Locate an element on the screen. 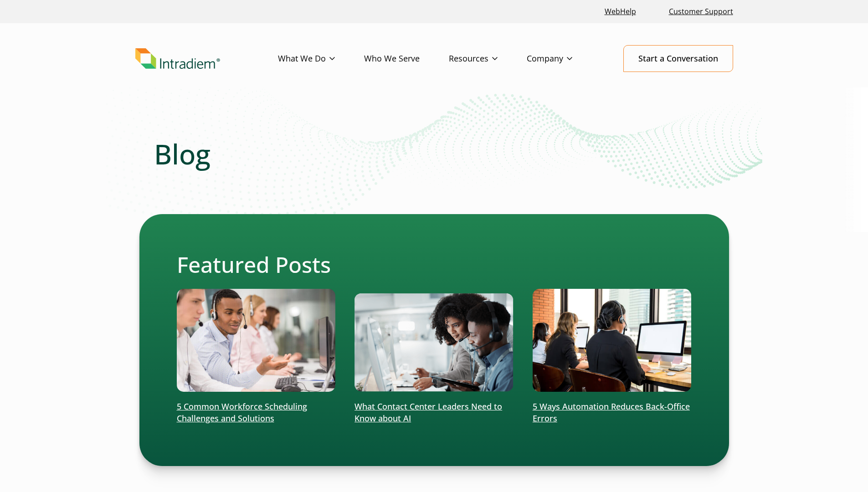 This screenshot has height=492, width=868. a: What Contact Center Leaders Need to Know about AI is located at coordinates (434, 357).